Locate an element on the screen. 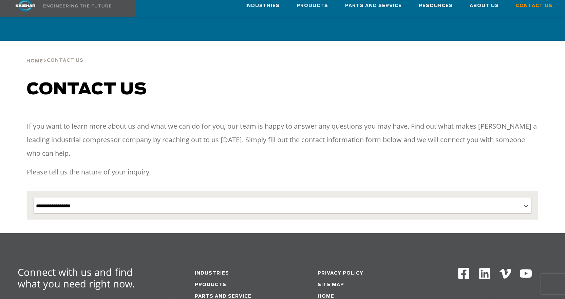 This screenshot has width=565, height=299. p: Please tell us the nature of your inquiry. is located at coordinates (283, 172).